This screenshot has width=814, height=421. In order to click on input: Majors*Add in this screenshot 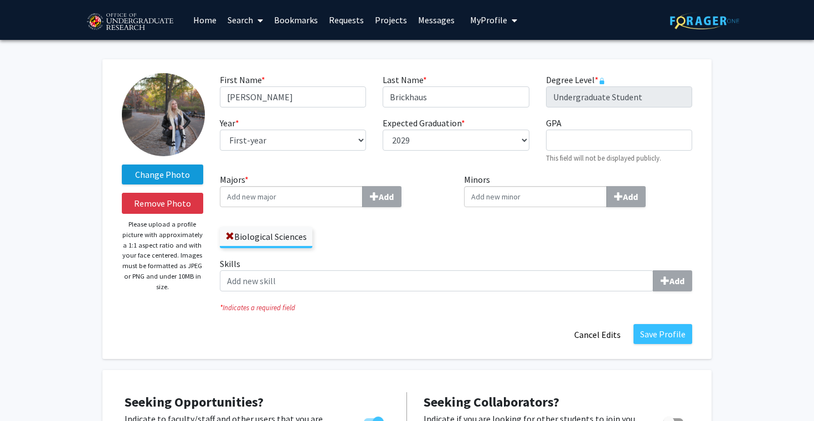, I will do `click(291, 196)`.